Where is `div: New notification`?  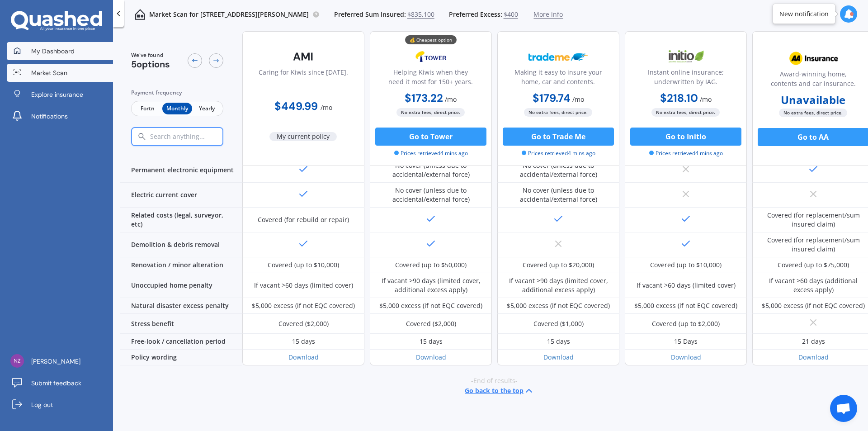
div: New notification is located at coordinates (804, 14).